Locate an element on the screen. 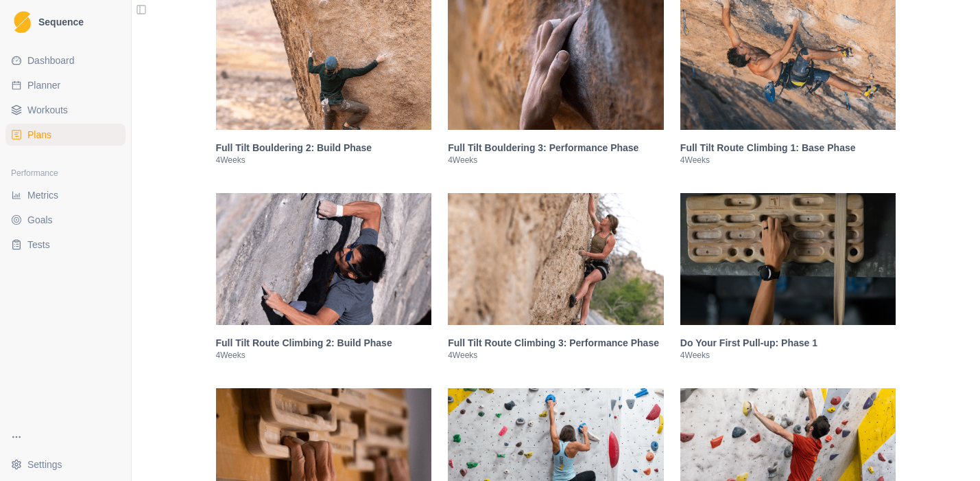 This screenshot has width=980, height=481. div: Performance is located at coordinates (65, 173).